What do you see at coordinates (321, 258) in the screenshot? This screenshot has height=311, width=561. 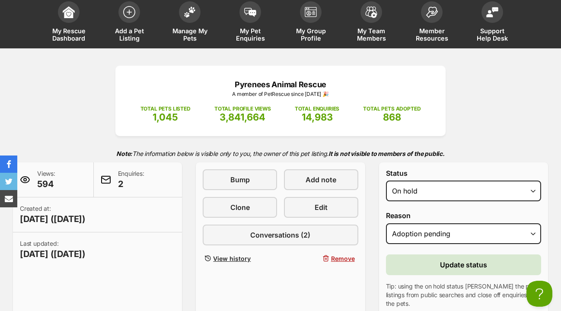 I see `button: Remove` at bounding box center [321, 258].